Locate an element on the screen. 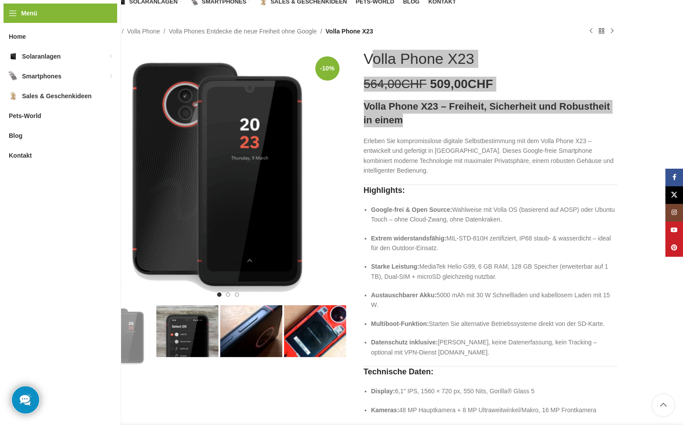  nav: Breadcrumb is located at coordinates (233, 31).